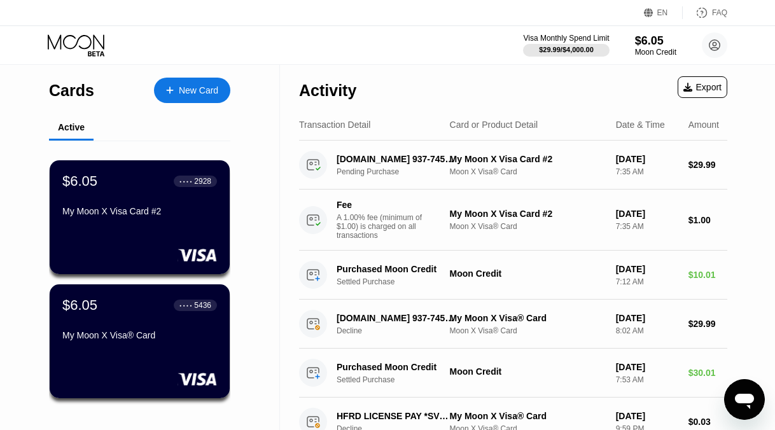 The height and width of the screenshot is (430, 775). Describe the element at coordinates (640, 125) in the screenshot. I see `div: Date & Time` at that location.